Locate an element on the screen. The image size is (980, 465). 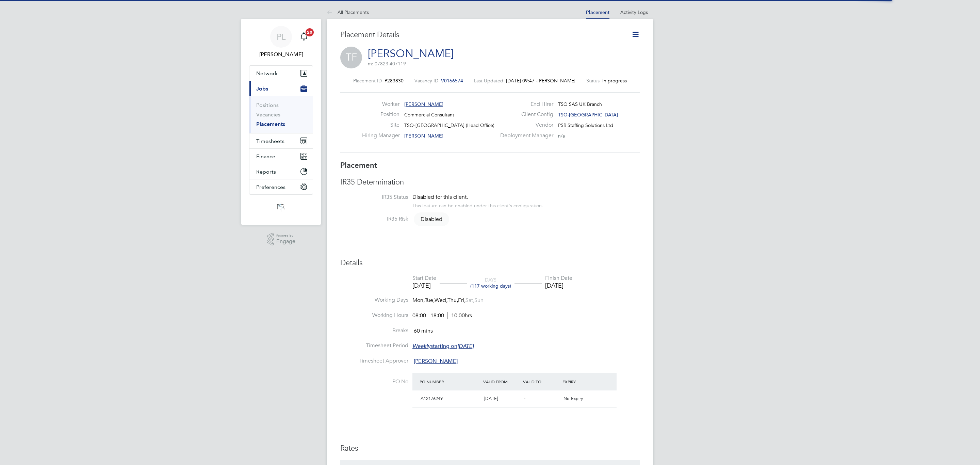
span: TSO SAS UK Branch is located at coordinates (580, 104).